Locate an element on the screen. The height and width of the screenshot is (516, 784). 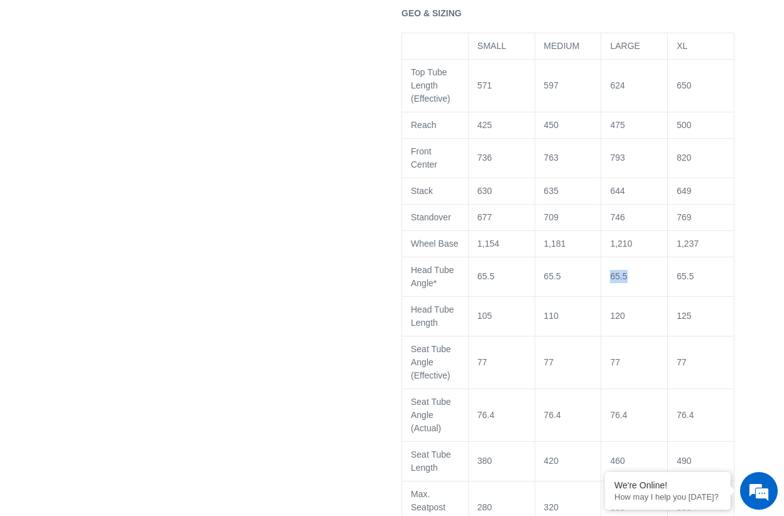
span: Stack is located at coordinates (421, 191).